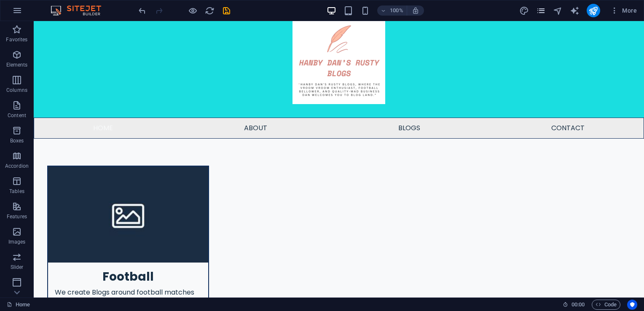 The height and width of the screenshot is (311, 644). Describe the element at coordinates (558, 11) in the screenshot. I see `button: navigator` at that location.